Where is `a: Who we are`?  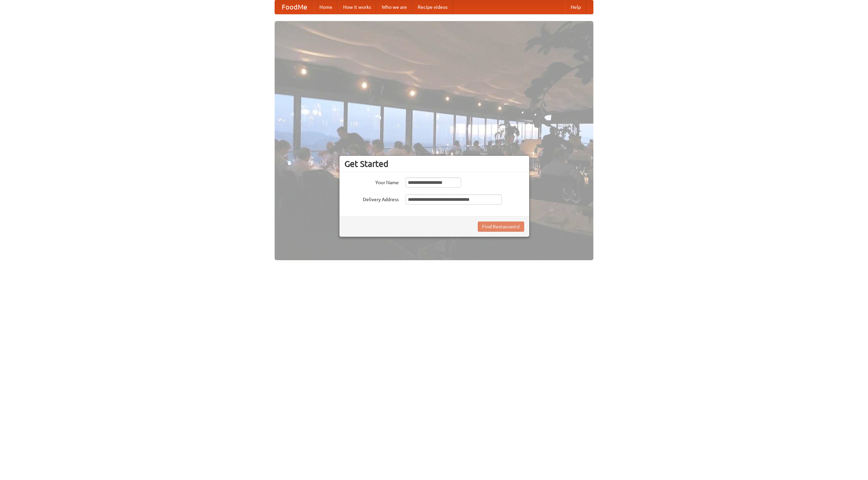
a: Who we are is located at coordinates (395, 7).